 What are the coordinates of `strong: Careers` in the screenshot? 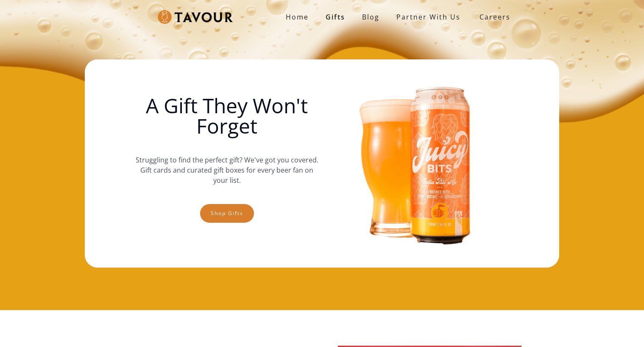 It's located at (495, 17).